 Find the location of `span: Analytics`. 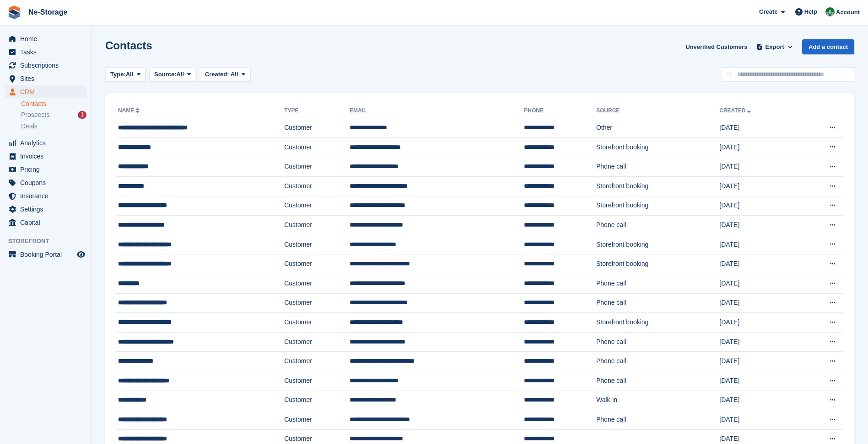

span: Analytics is located at coordinates (47, 143).